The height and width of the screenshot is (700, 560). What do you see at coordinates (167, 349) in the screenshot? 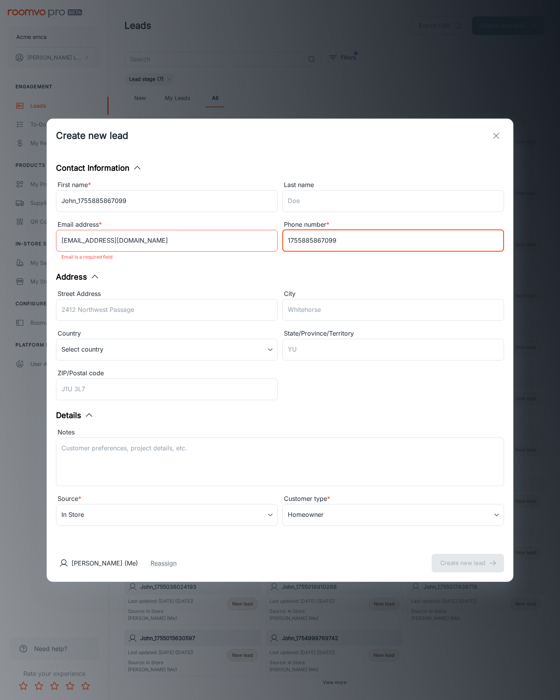
I see `div: Select country` at bounding box center [167, 349].